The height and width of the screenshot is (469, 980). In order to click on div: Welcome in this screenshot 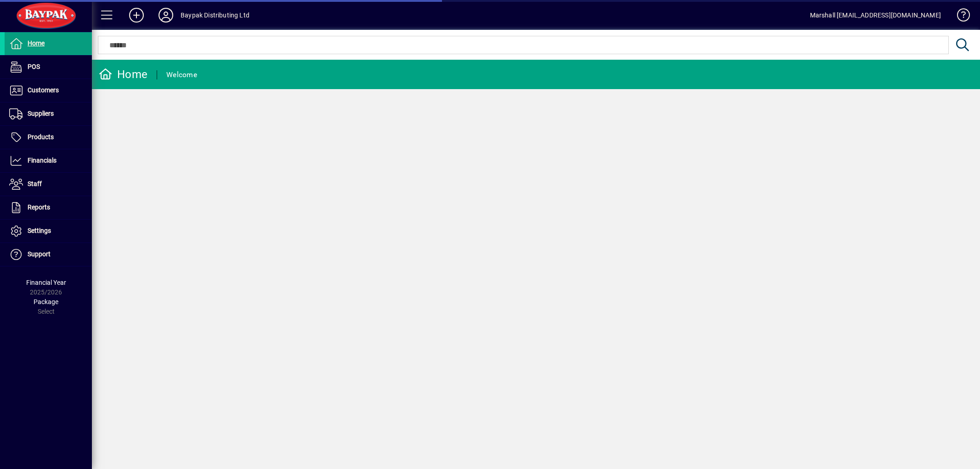, I will do `click(181, 75)`.